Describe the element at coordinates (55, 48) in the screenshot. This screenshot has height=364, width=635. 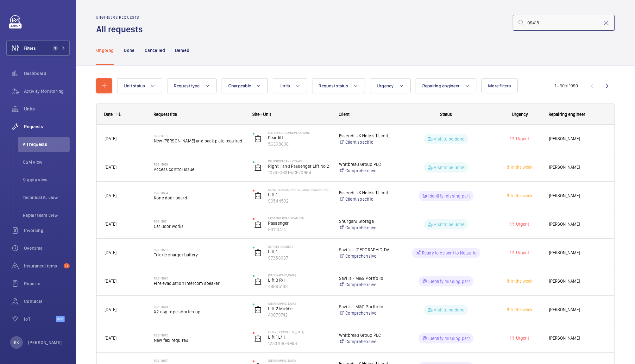
I see `span: 1` at that location.